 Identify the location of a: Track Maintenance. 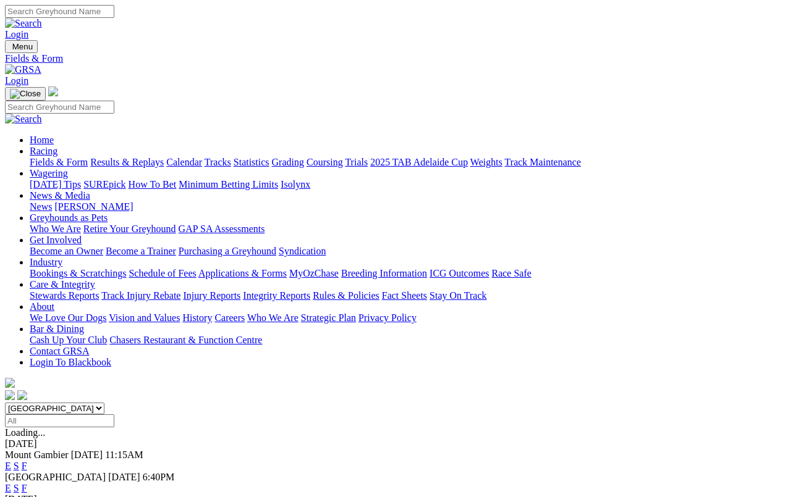
(542, 162).